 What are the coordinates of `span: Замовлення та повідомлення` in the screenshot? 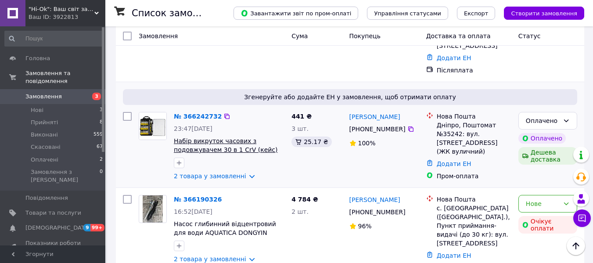 It's located at (65, 77).